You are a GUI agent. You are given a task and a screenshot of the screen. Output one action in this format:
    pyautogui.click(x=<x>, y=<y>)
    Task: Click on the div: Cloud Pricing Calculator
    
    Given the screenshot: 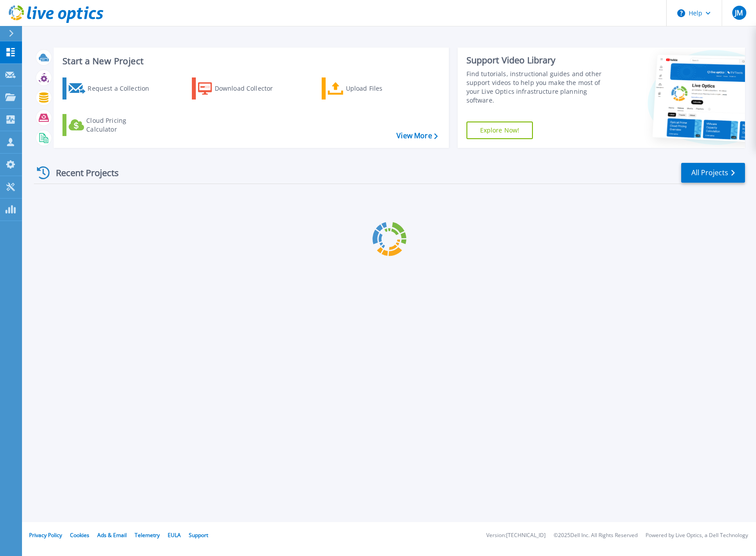 What is the action you would take?
    pyautogui.click(x=122, y=125)
    